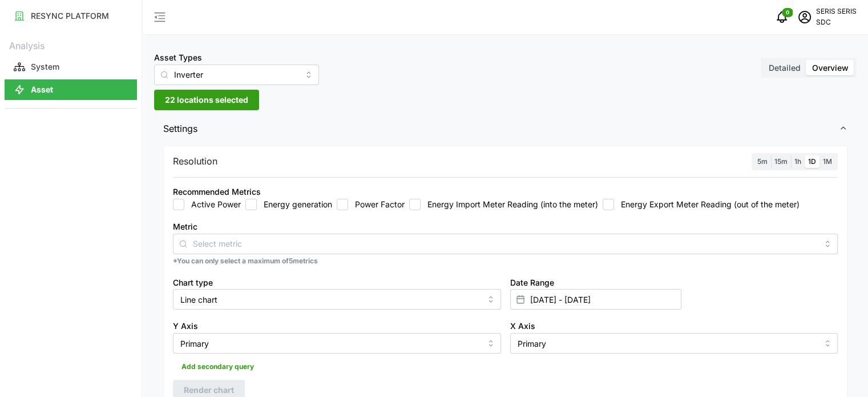 The width and height of the screenshot is (868, 397). I want to click on span: 1D, so click(812, 161).